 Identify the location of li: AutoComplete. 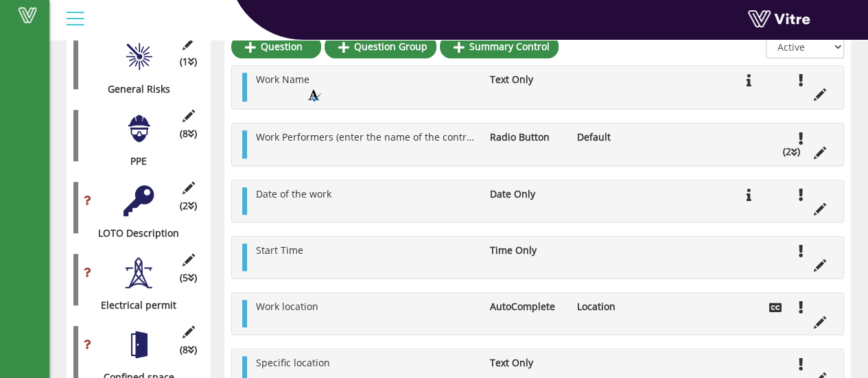
(526, 307).